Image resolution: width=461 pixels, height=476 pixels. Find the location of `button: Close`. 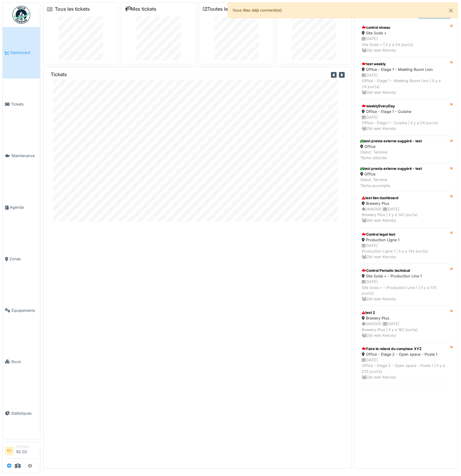

button: Close is located at coordinates (451, 10).